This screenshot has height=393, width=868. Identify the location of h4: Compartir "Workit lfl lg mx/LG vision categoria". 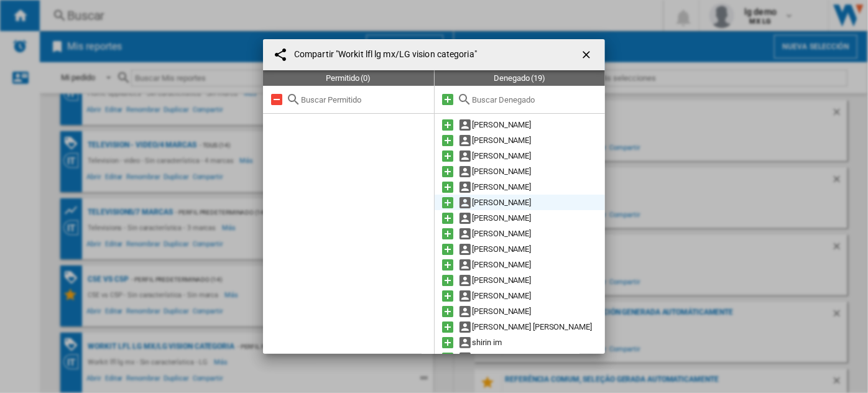
(382, 55).